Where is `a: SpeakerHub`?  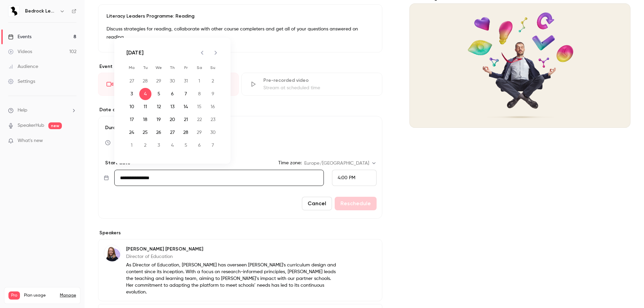
a: SpeakerHub is located at coordinates (31, 125).